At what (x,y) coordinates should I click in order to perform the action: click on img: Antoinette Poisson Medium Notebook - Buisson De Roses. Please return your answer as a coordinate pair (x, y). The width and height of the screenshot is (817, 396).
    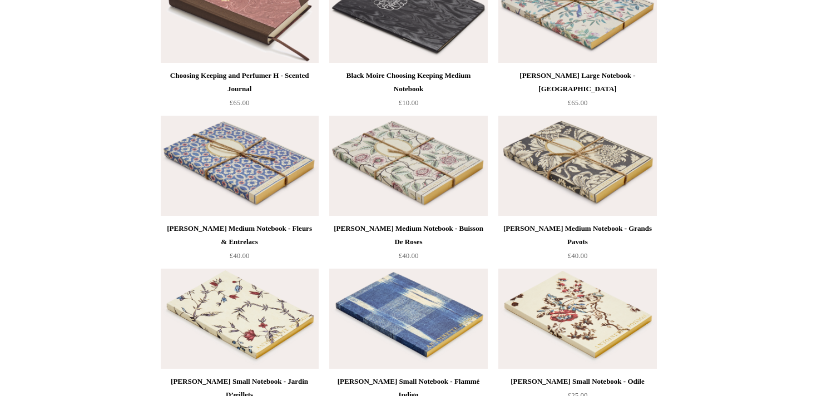
    Looking at the image, I should click on (408, 166).